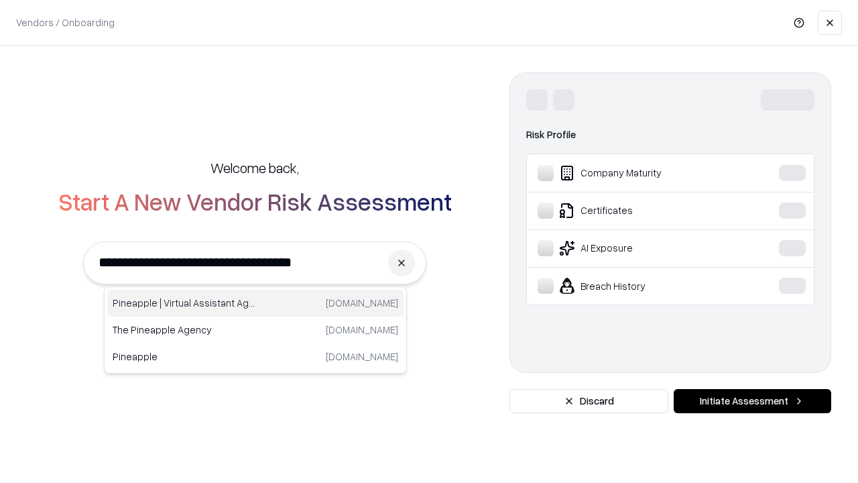 The height and width of the screenshot is (483, 858). What do you see at coordinates (671, 135) in the screenshot?
I see `div: Risk Profile` at bounding box center [671, 135].